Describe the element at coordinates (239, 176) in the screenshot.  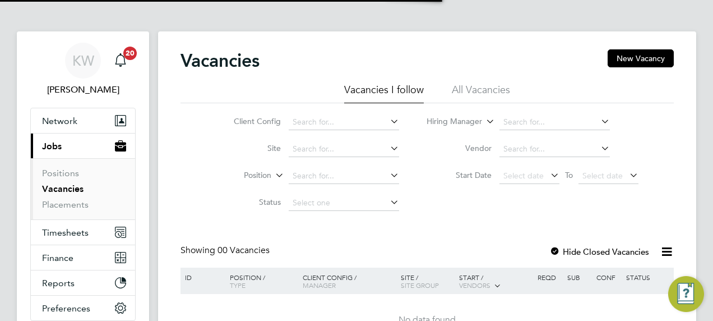
I see `label: Position` at that location.